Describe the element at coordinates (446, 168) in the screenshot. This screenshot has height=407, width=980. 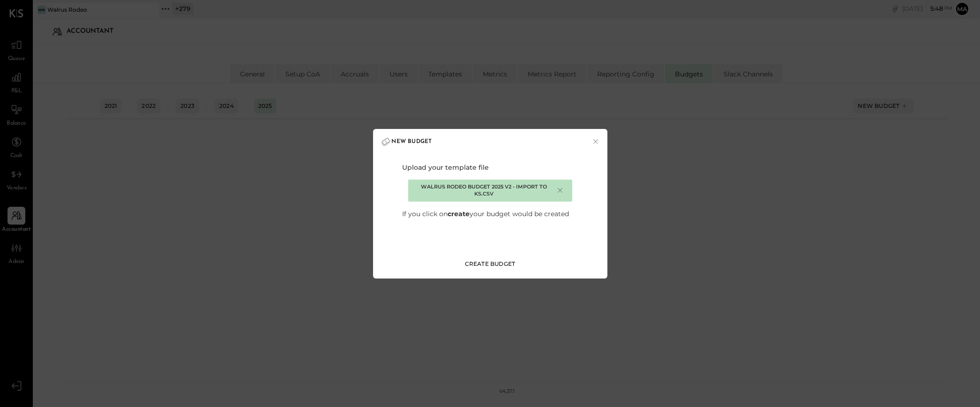
I see `p: Upload your template file` at that location.